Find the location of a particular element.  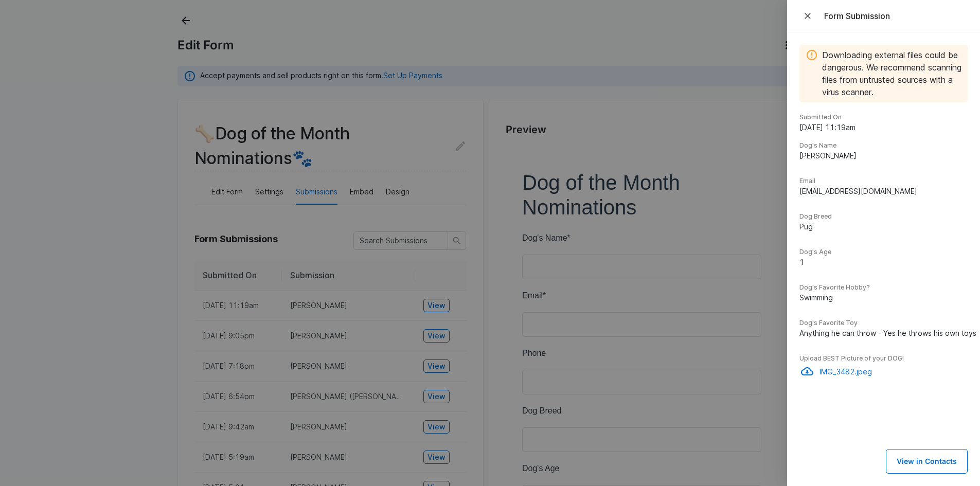

button: Download is located at coordinates (809, 371).